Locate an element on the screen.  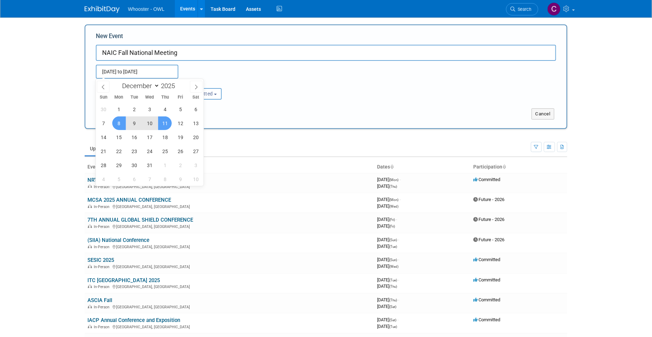
span: December 7, 2025 is located at coordinates (104, 123).